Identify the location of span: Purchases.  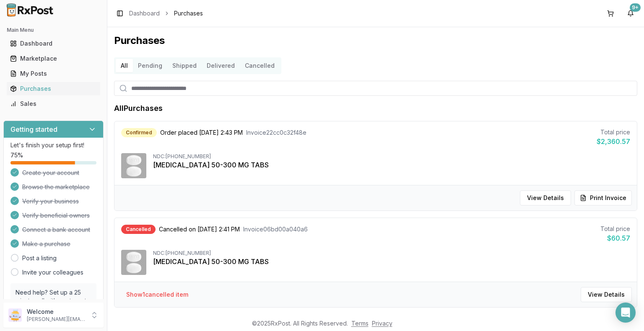
(188, 14).